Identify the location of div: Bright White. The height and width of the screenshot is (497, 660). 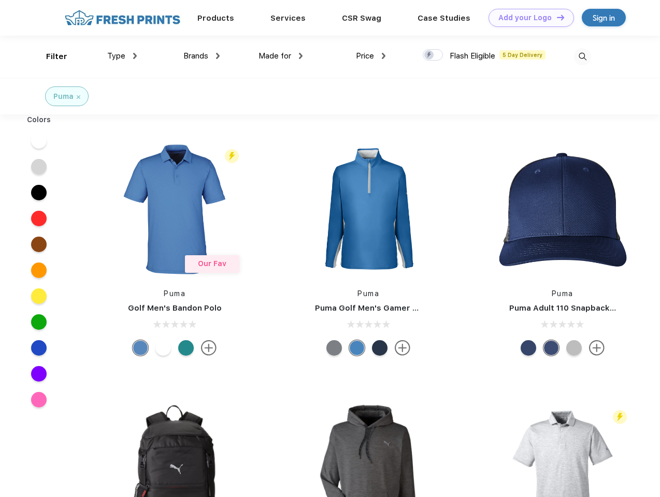
(163, 348).